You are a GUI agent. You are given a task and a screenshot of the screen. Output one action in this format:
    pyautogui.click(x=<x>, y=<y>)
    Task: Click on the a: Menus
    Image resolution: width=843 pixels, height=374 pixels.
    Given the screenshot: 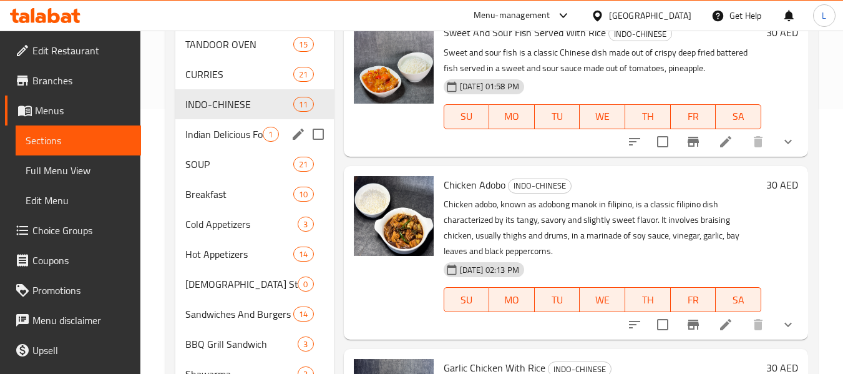 What is the action you would take?
    pyautogui.click(x=73, y=110)
    